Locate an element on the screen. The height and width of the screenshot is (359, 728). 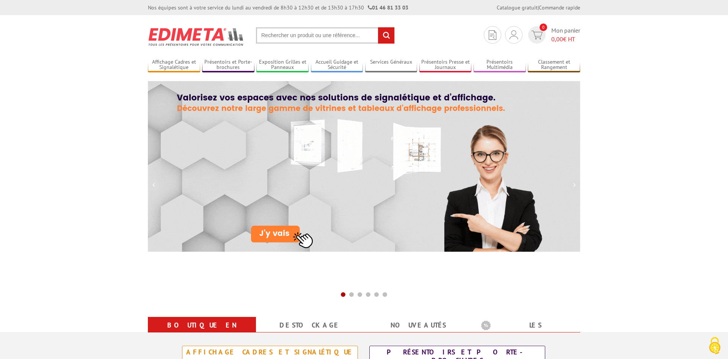
a: nouveautés is located at coordinates (418, 325).